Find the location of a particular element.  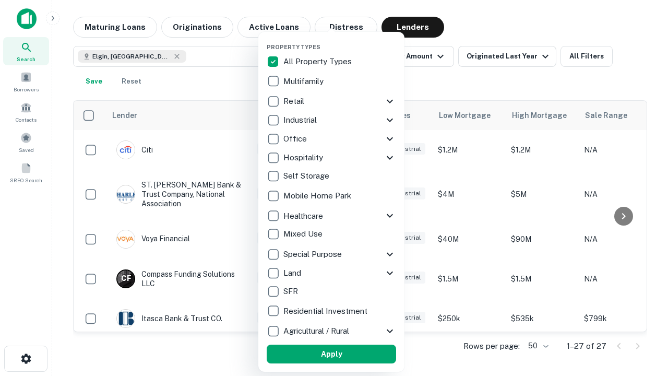

div: Special Purpose is located at coordinates (331, 254).